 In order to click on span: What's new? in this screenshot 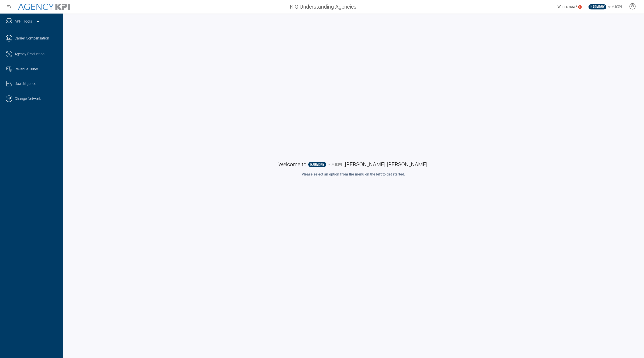, I will do `click(567, 7)`.